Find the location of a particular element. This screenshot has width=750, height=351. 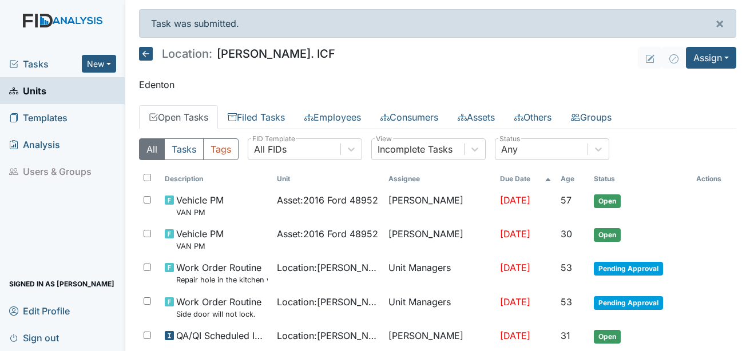

th: Assignee is located at coordinates (440, 179).